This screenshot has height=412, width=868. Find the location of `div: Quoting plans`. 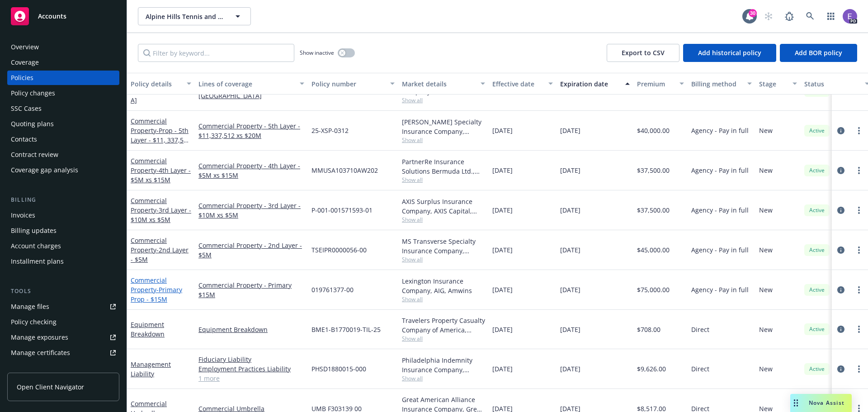

div: Quoting plans is located at coordinates (32, 124).